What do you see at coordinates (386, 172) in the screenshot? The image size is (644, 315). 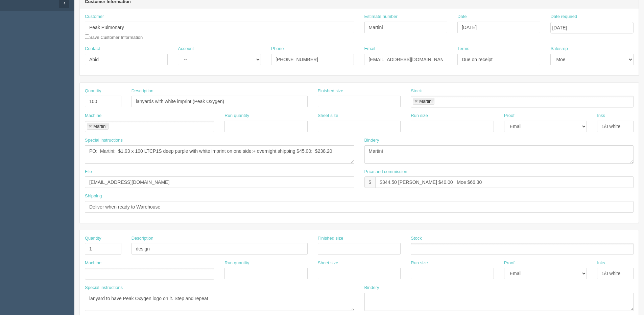 I see `label: Price and commission` at bounding box center [386, 172].